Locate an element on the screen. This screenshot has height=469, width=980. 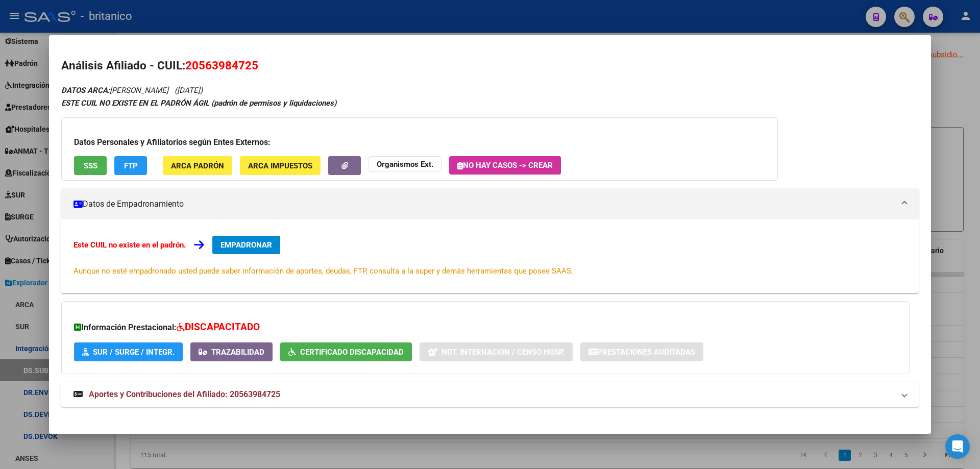
span: ARCA Padrón is located at coordinates (197, 166).